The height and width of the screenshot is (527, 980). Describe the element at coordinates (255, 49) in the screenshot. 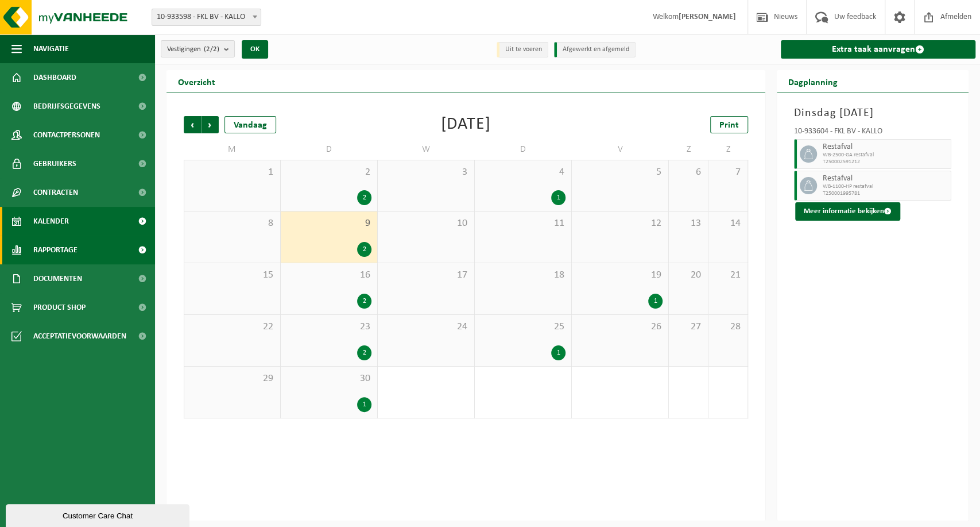

I see `button: OK` at that location.